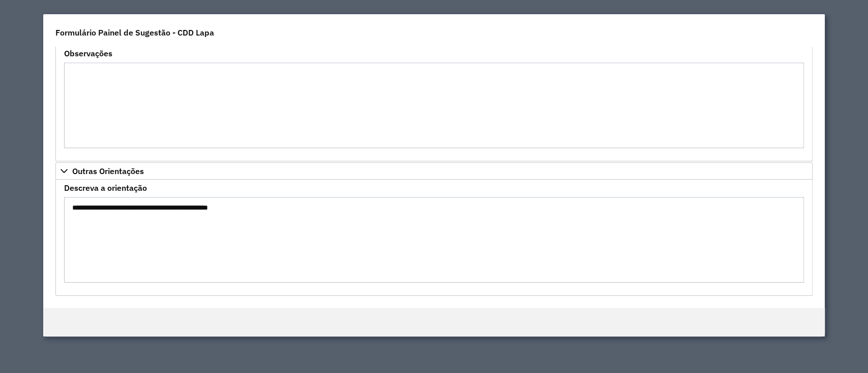 Image resolution: width=868 pixels, height=373 pixels. Describe the element at coordinates (108, 171) in the screenshot. I see `span: Outras Orientações` at that location.